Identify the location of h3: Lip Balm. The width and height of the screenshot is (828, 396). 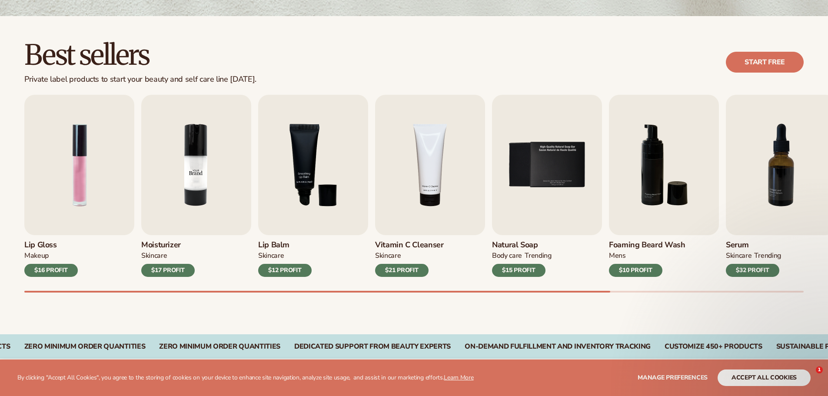
(285, 245).